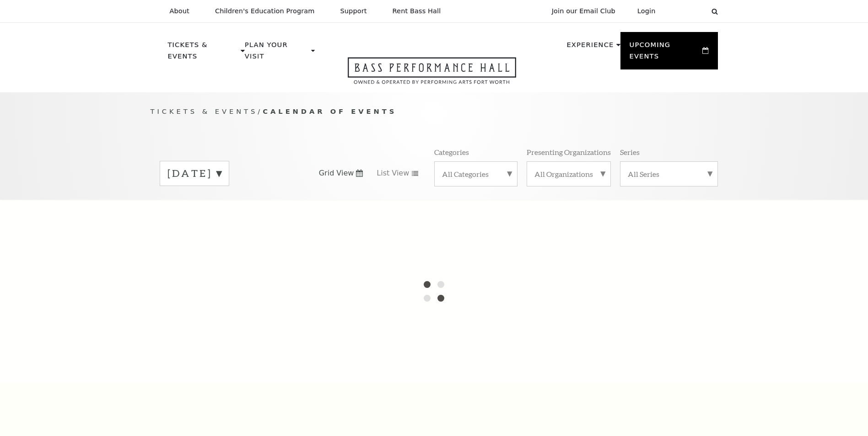 The height and width of the screenshot is (436, 868). What do you see at coordinates (204, 111) in the screenshot?
I see `span: Tickets & Events` at bounding box center [204, 111].